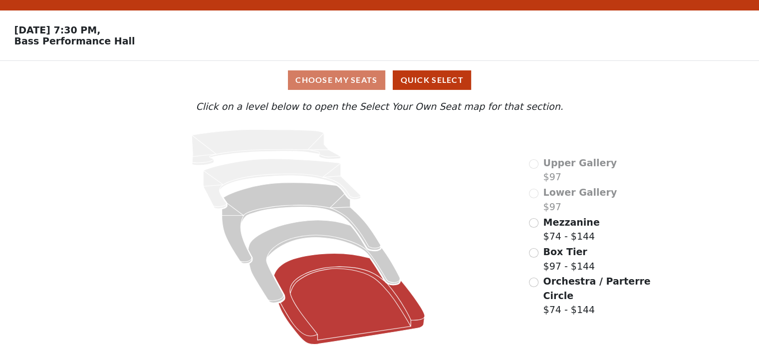 Image resolution: width=759 pixels, height=351 pixels. What do you see at coordinates (580, 192) in the screenshot?
I see `span: Lower Gallery` at bounding box center [580, 192].